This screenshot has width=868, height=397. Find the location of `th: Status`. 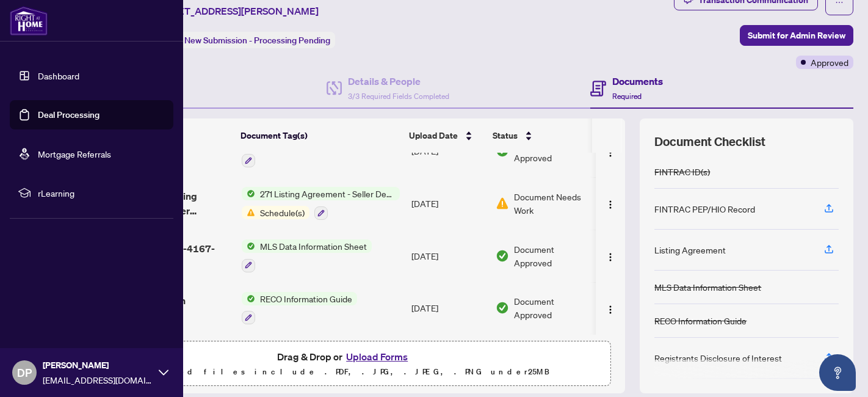

th: Status is located at coordinates (540, 136).